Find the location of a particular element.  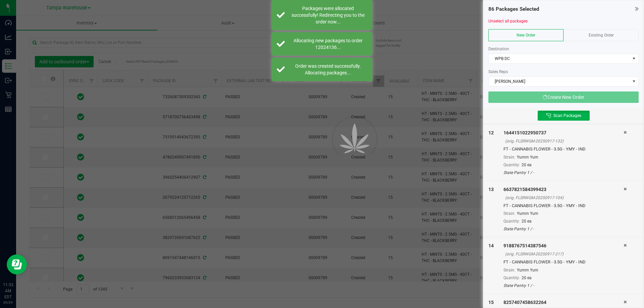

div: Allocating new packages to order 12024136... is located at coordinates (328, 44).